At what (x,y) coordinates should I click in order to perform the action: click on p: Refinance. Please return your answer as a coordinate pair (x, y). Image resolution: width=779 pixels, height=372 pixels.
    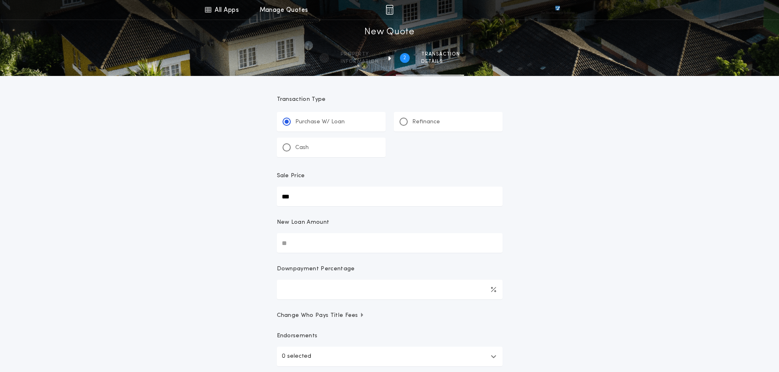
    Looking at the image, I should click on (426, 122).